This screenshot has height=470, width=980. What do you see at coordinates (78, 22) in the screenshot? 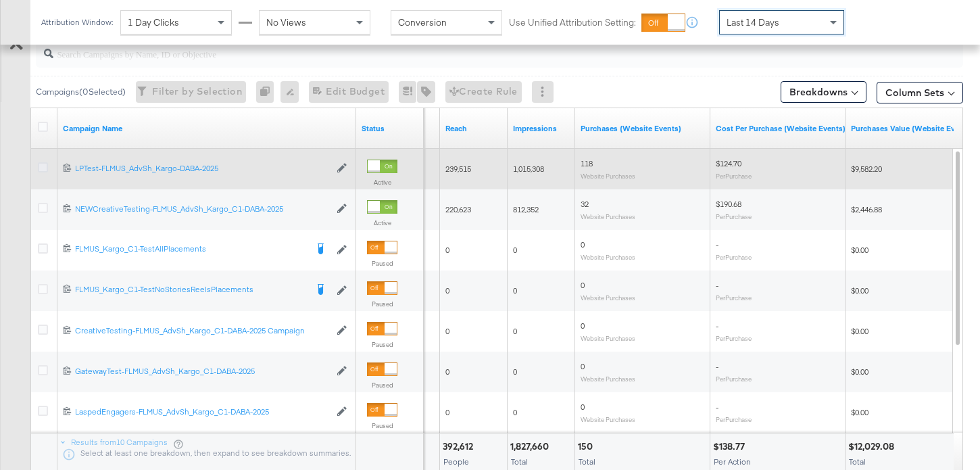
I see `div: Attribution Window:` at bounding box center [78, 22].